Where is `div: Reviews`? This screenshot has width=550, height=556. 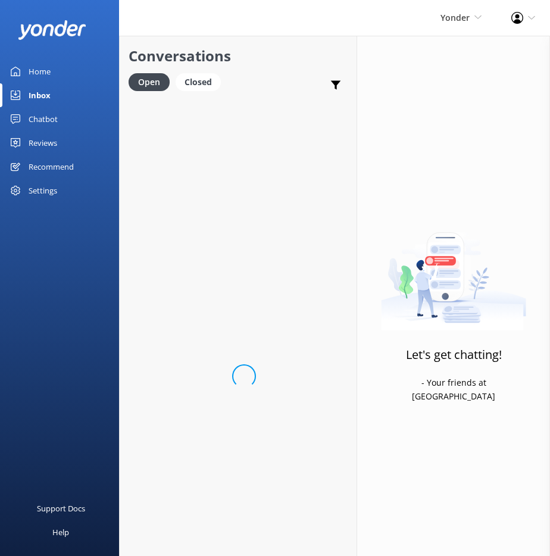
div: Reviews is located at coordinates (43, 143).